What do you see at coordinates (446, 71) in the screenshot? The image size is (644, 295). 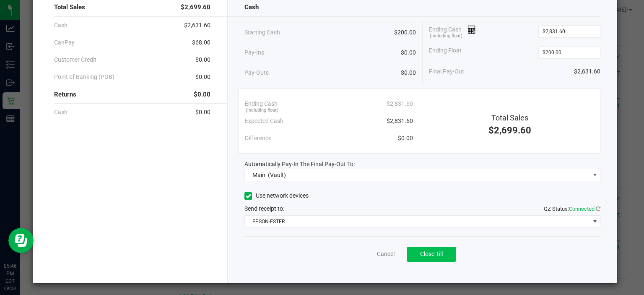 I see `span: Final Pay-Out` at bounding box center [446, 71].